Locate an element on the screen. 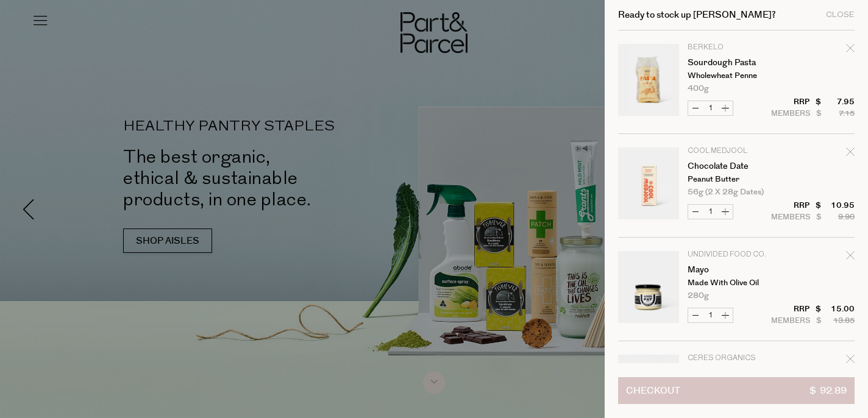 The width and height of the screenshot is (868, 418). input: QTY Sourdough Pasta is located at coordinates (710, 108).